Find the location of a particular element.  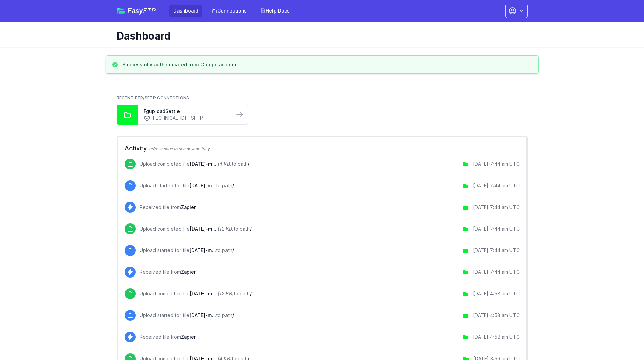

h2: Activity is located at coordinates (322, 148).